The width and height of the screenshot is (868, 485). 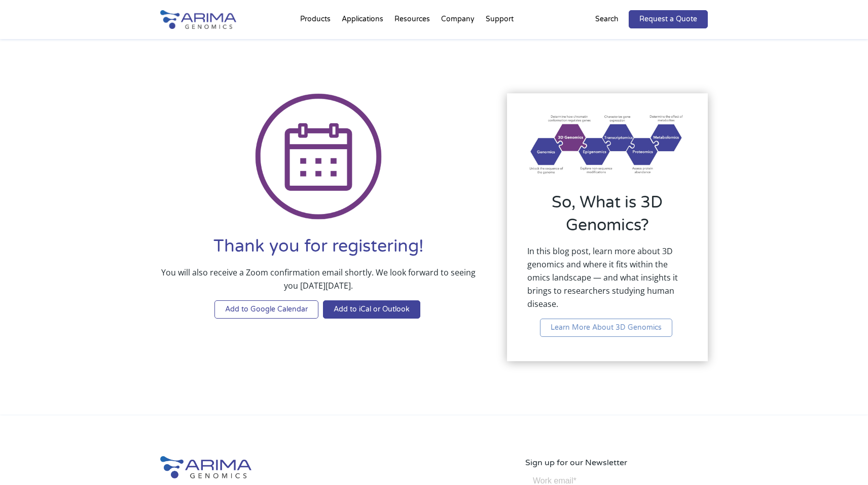 I want to click on h2: So, What is 3D Genomics?, so click(x=607, y=218).